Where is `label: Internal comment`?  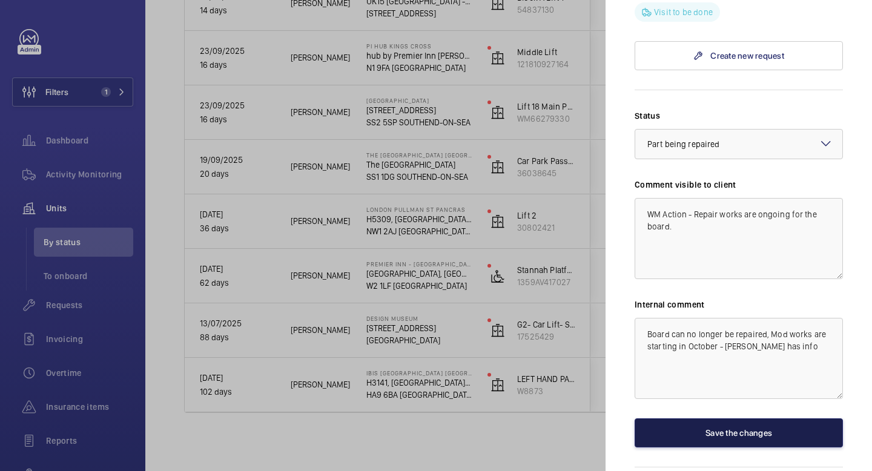
label: Internal comment is located at coordinates (738, 304).